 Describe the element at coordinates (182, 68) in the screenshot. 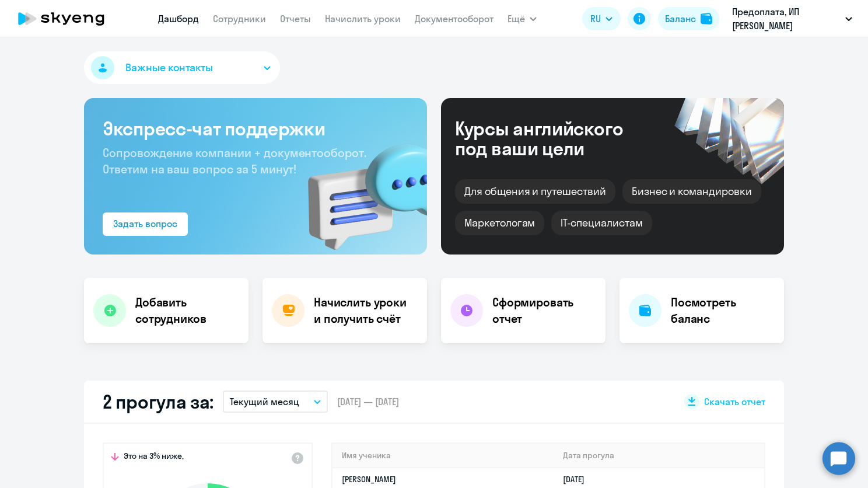

I see `button: Важные контакты` at that location.